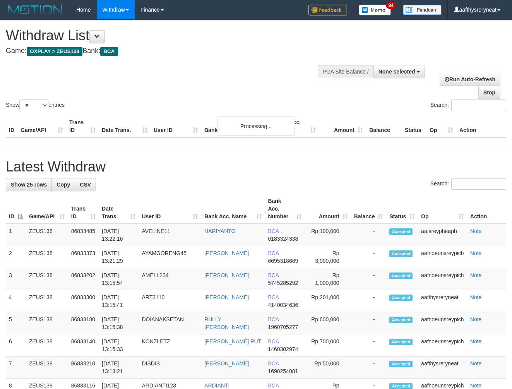  Describe the element at coordinates (170, 279) in the screenshot. I see `td: AMELL234` at that location.